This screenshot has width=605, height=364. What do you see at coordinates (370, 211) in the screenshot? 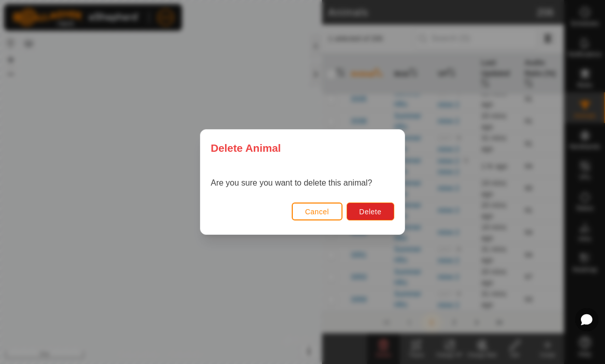
I see `span: Delete` at bounding box center [370, 211].